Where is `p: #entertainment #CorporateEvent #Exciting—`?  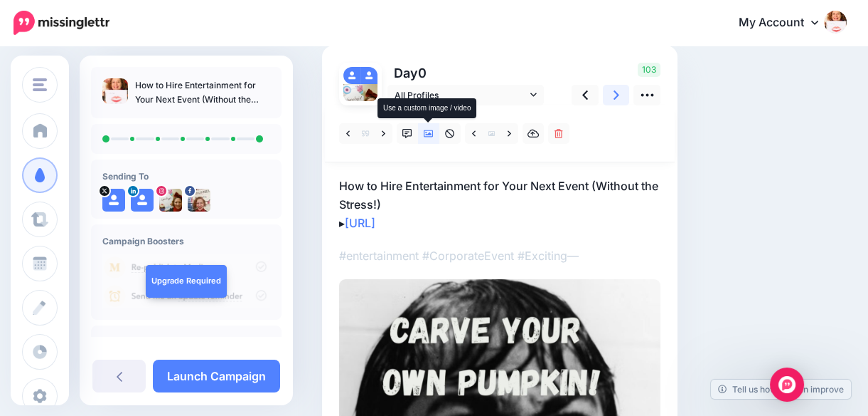
p: #entertainment #CorporateEvent #Exciting— is located at coordinates (499, 256).